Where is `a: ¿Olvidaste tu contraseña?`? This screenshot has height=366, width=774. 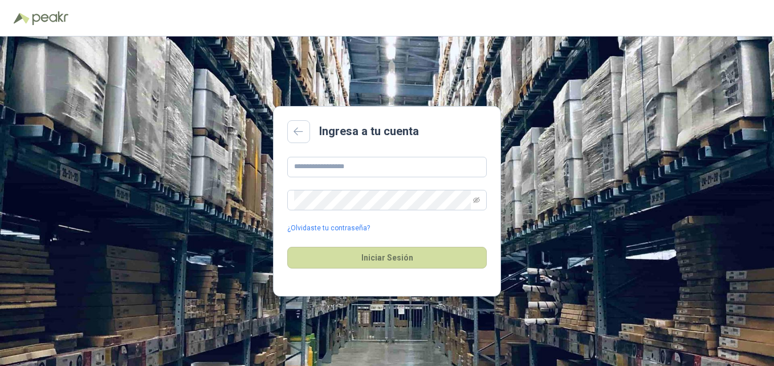
a: ¿Olvidaste tu contraseña? is located at coordinates (328, 228).